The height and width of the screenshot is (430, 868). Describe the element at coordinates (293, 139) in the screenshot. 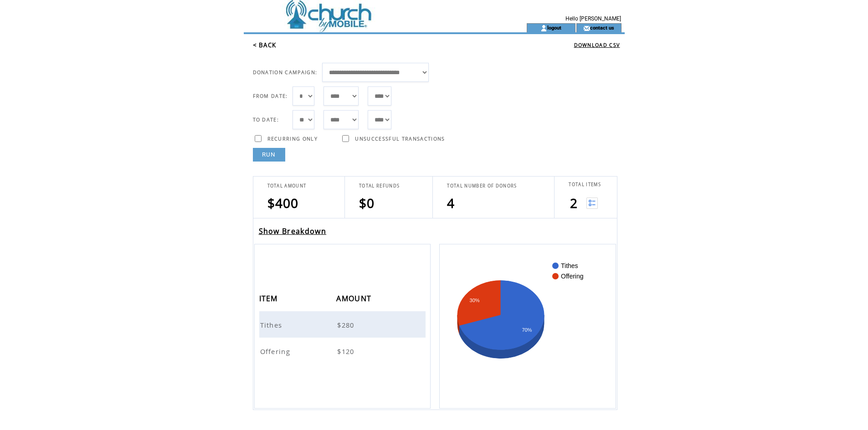

I see `span: RECURRING ONLY` at that location.